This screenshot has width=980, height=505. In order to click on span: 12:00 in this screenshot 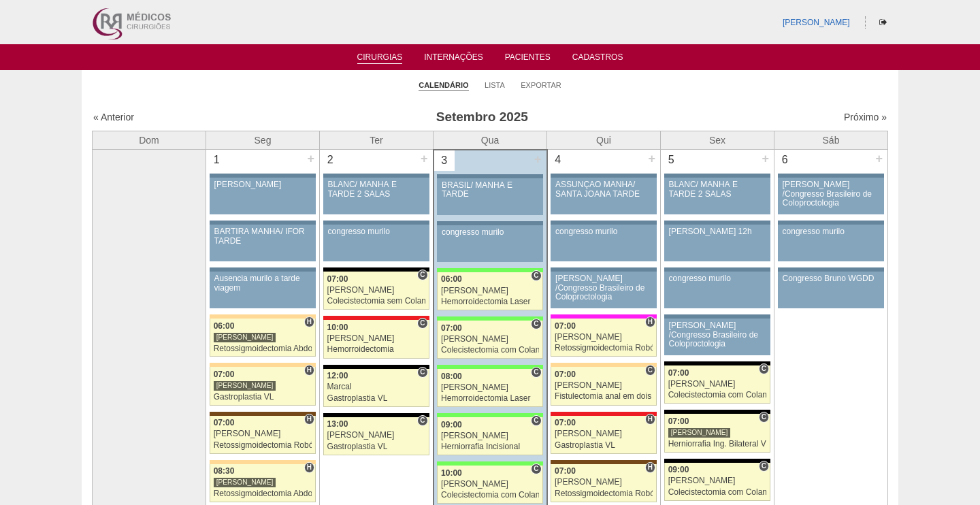, I will do `click(338, 376)`.